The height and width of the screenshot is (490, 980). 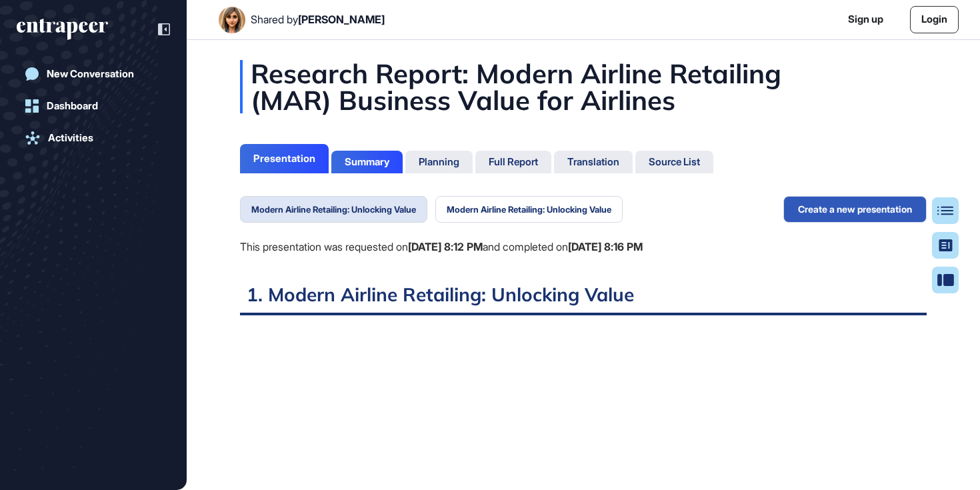 I want to click on div: Source List, so click(x=674, y=162).